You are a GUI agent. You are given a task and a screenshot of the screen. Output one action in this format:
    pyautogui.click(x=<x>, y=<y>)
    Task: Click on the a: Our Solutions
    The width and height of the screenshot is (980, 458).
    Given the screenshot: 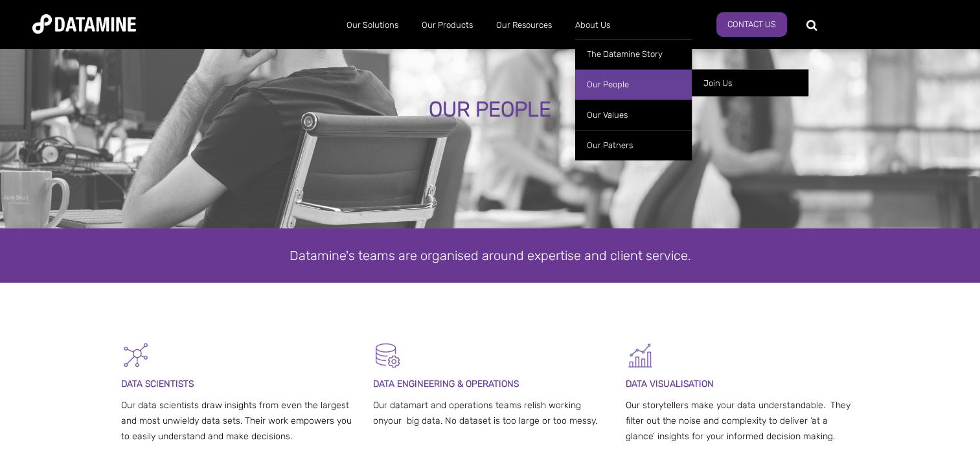 What is the action you would take?
    pyautogui.click(x=372, y=25)
    